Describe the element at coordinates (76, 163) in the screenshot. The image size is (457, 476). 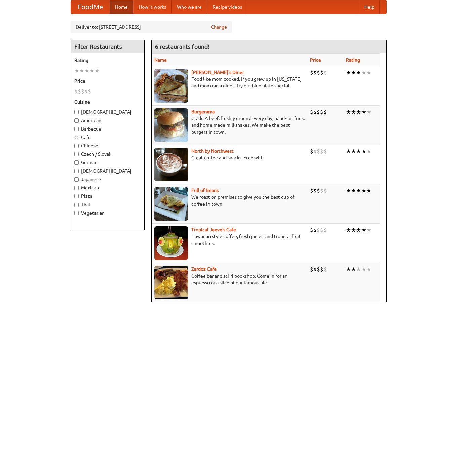
I see `input: German` at that location.